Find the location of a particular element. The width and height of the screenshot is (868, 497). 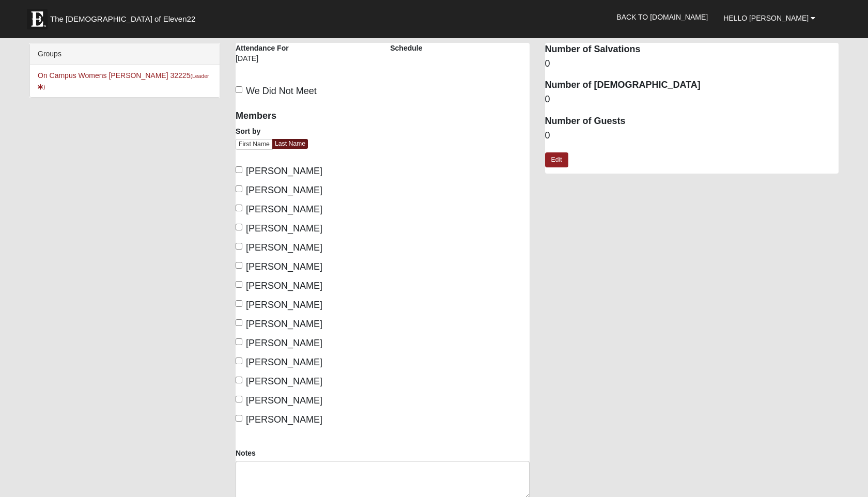

h4: Members is located at coordinates (305, 116).